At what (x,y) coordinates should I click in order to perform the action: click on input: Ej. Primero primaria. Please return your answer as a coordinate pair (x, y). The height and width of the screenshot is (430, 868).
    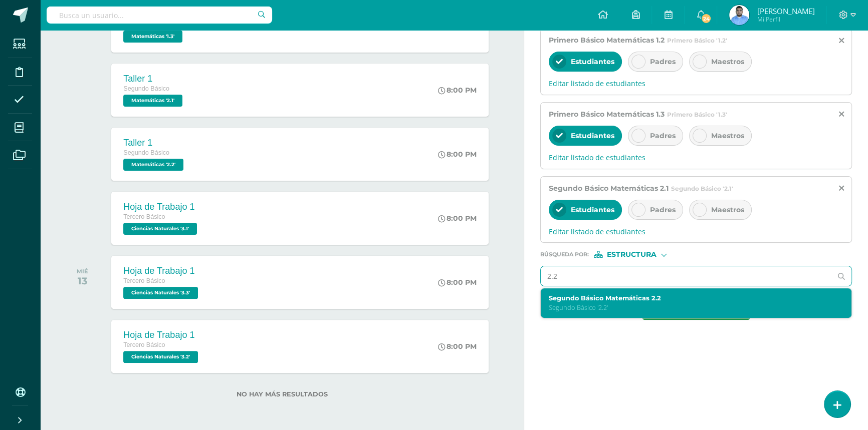
    Looking at the image, I should click on (686, 276).